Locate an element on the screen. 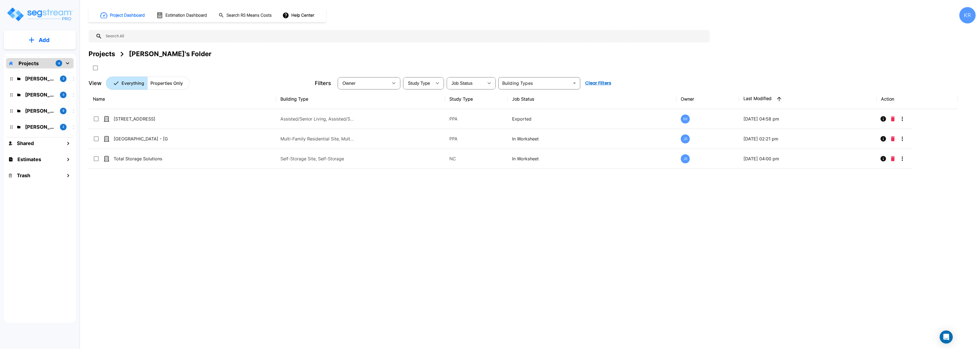 This screenshot has width=980, height=349. th: Owner is located at coordinates (708, 99).